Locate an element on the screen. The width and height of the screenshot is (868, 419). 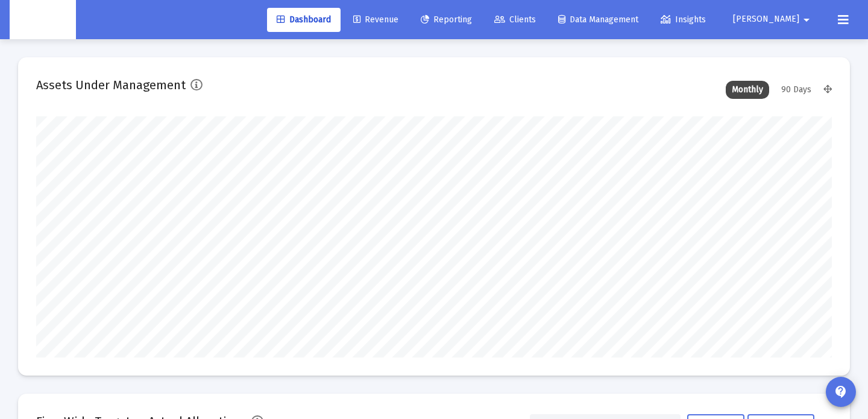
a: Revenue is located at coordinates (375, 20).